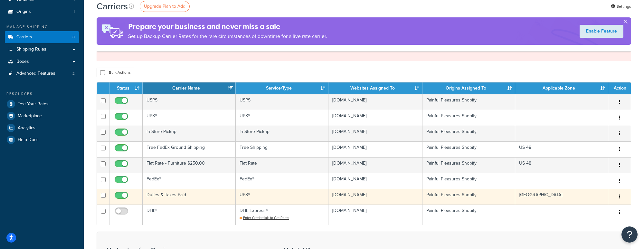 The image size is (644, 249). I want to click on img: ad-rules-rateshop-fe6ec290ccb7230408bd80ed9643f0289d75e0ffd9eb532fc0e269fcd187b520.png, so click(113, 31).